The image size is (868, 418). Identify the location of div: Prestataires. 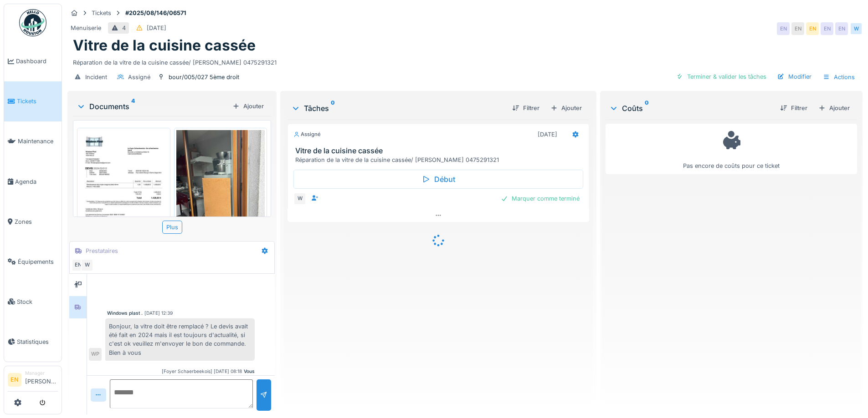
(101, 251).